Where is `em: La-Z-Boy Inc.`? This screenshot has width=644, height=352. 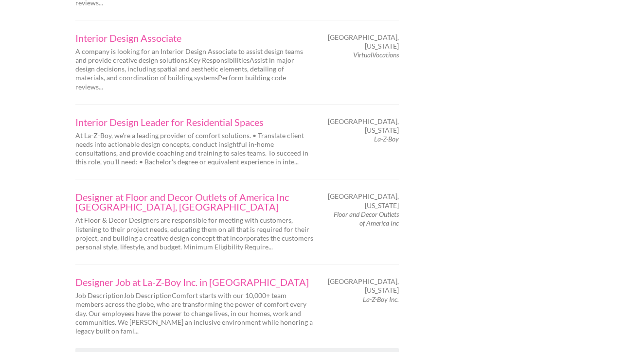
em: La-Z-Boy Inc. is located at coordinates (381, 299).